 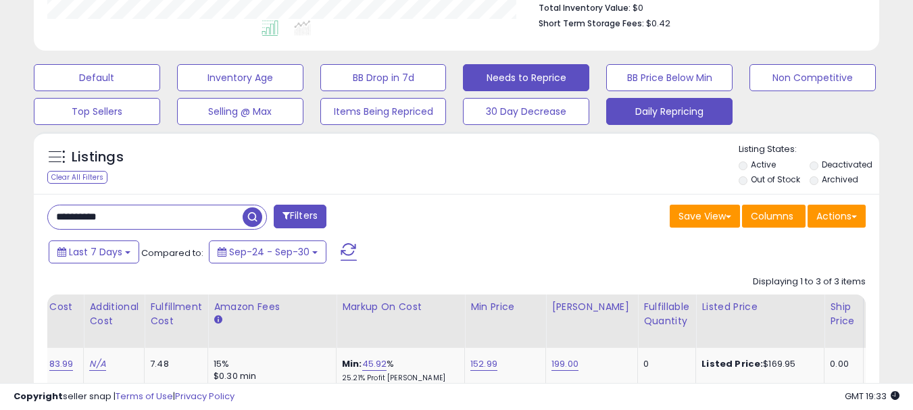 What do you see at coordinates (27, 41) in the screenshot?
I see `img: website_grey.svg` at bounding box center [27, 41].